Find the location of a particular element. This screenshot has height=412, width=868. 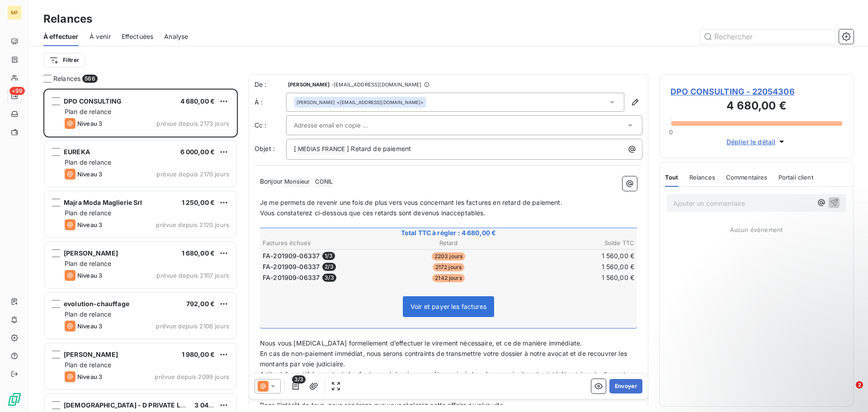

span: Tout is located at coordinates (672, 177).